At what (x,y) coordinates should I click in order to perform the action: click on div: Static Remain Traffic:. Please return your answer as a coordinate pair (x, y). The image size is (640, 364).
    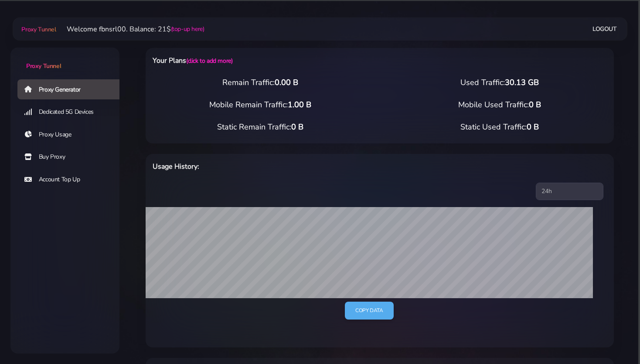
    Looking at the image, I should click on (259, 127).